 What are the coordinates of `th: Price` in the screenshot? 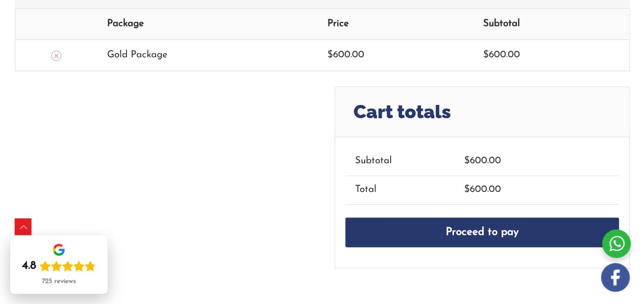 It's located at (396, 24).